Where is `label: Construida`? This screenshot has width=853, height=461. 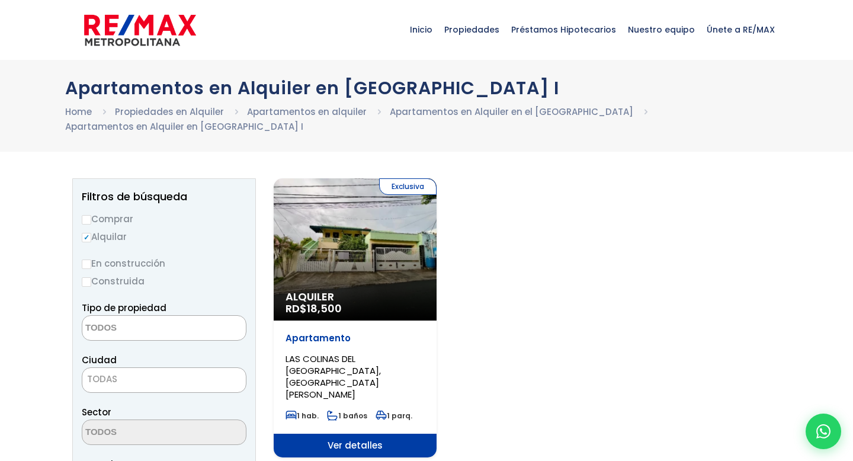 label: Construida is located at coordinates (164, 281).